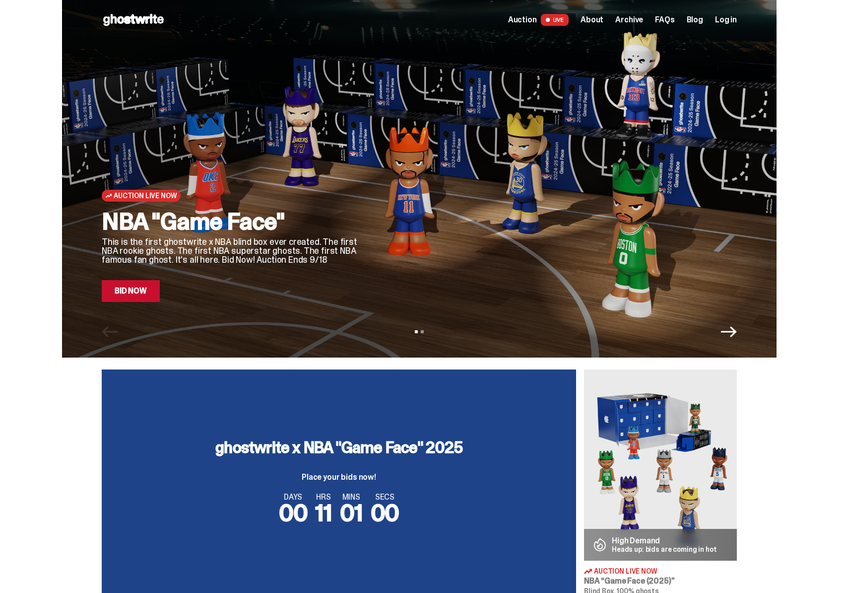 This screenshot has height=593, width=846. What do you see at coordinates (629, 20) in the screenshot?
I see `a: Archive` at bounding box center [629, 20].